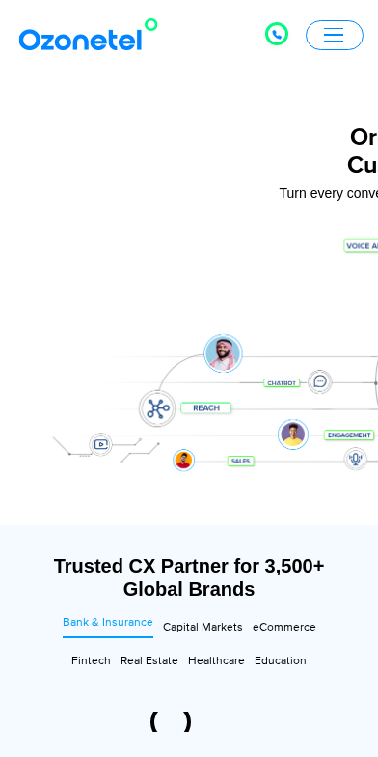  I want to click on span: Education, so click(281, 660).